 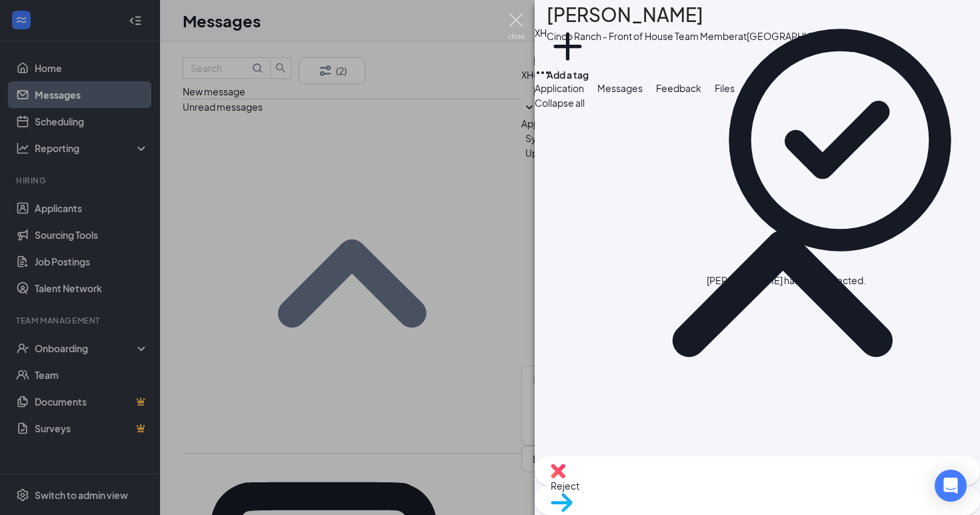 I want to click on svg: Ellipses, so click(x=543, y=73).